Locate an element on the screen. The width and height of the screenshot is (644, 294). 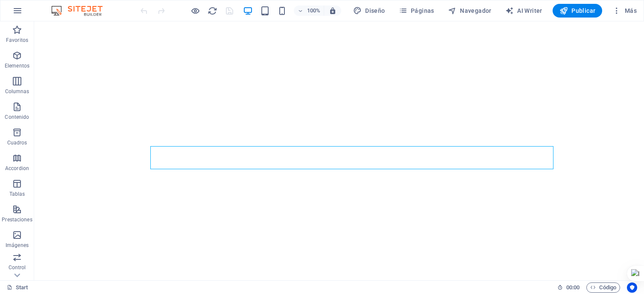
button: 100% is located at coordinates (309, 11).